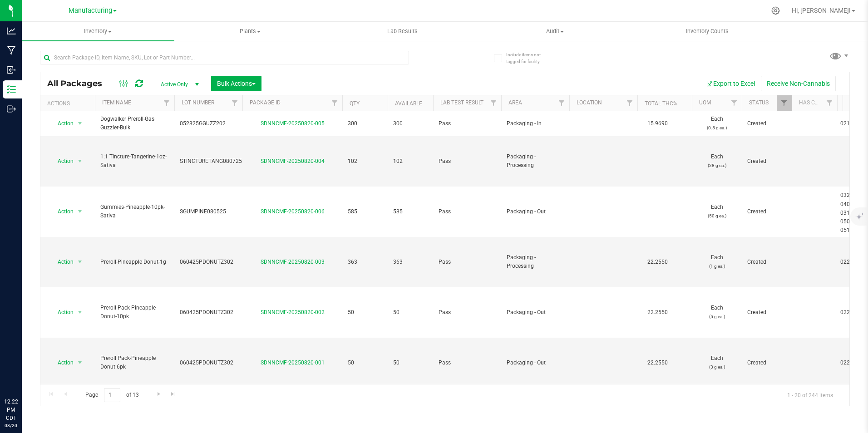 This screenshot has width=868, height=433. I want to click on span: Inventory, so click(98, 32).